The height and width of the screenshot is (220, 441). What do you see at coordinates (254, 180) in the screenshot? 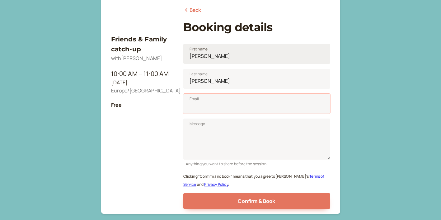
I see `a: Terms of Service` at bounding box center [254, 180].